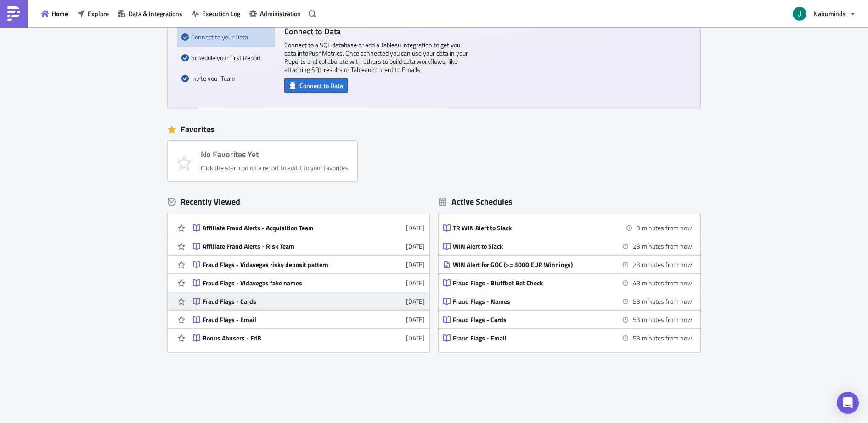 This screenshot has width=868, height=423. Describe the element at coordinates (226, 78) in the screenshot. I see `div: Invite your Team` at that location.